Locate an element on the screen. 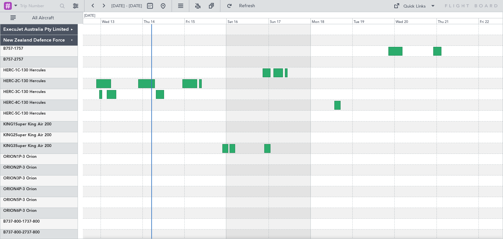 This screenshot has width=503, height=239. div: Fri 15 is located at coordinates (205, 21).